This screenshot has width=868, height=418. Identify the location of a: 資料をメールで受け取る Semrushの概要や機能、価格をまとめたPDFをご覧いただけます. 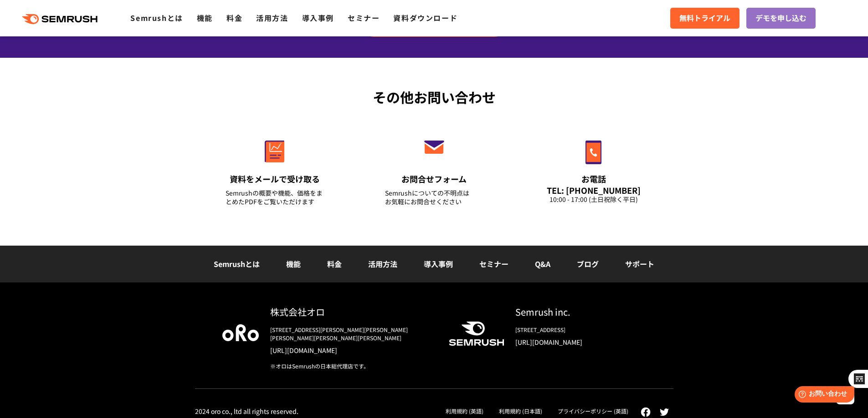
(275, 170).